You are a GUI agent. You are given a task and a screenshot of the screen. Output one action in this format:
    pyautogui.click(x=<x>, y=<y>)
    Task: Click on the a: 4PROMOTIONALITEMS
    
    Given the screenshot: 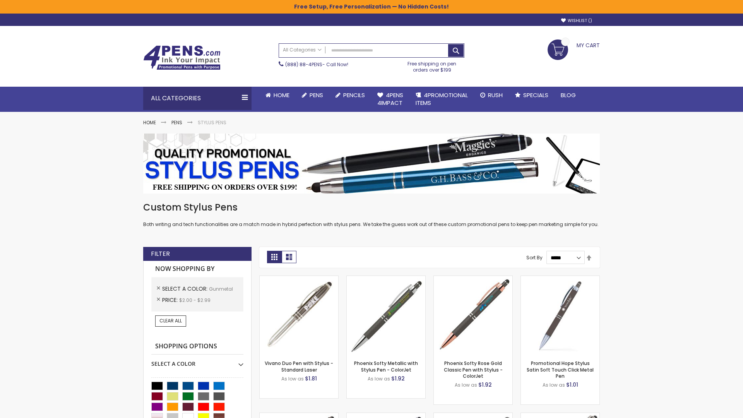 What is the action you would take?
    pyautogui.click(x=442, y=99)
    